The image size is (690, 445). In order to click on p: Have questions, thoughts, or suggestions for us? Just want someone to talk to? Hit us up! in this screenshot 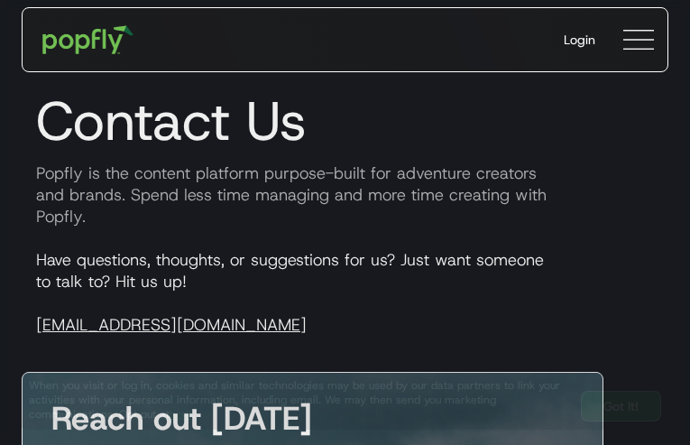, I will do `click(345, 292)`.